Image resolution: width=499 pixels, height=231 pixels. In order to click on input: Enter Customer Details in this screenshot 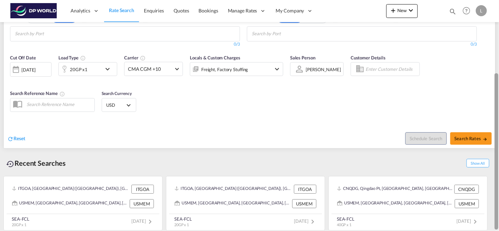, I will do `click(392, 69)`.